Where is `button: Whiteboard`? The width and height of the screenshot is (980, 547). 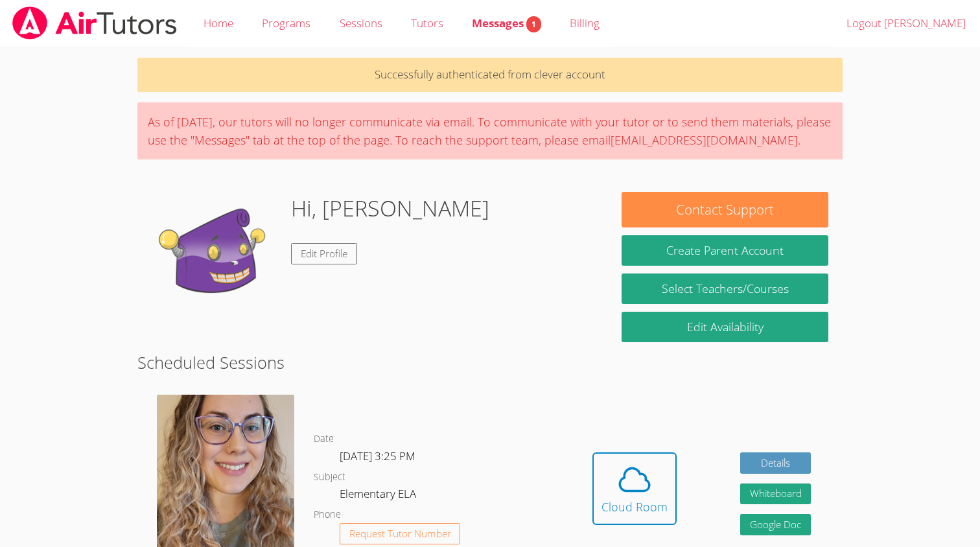
button: Whiteboard is located at coordinates (776, 494).